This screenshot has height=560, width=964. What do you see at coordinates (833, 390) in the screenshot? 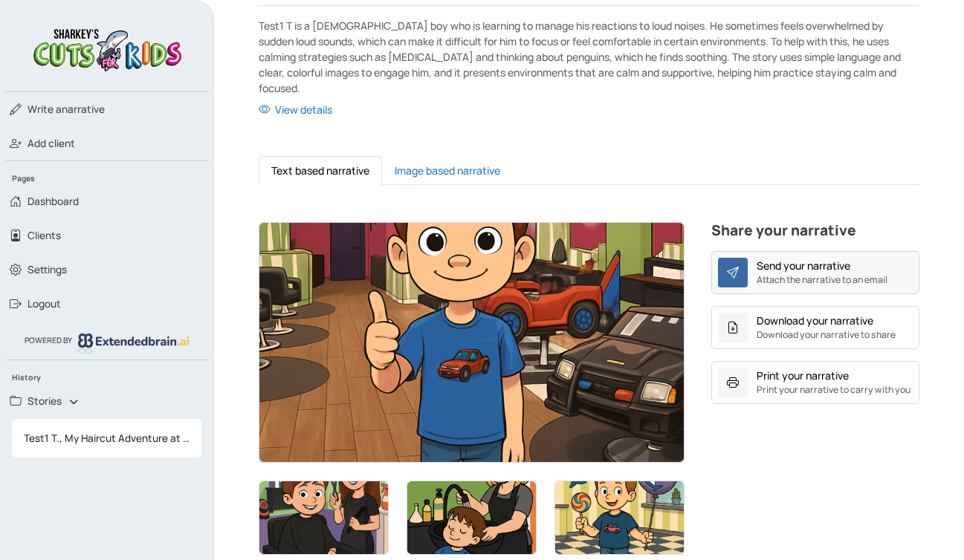
I see `small: Print your narrative to carry with you` at bounding box center [833, 390].